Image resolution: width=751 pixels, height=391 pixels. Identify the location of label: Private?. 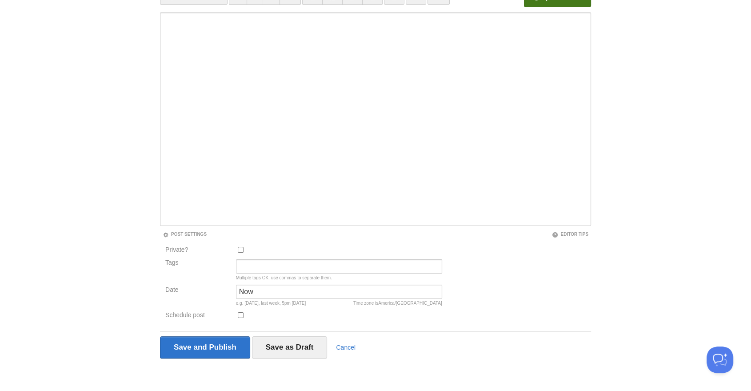
(198, 250).